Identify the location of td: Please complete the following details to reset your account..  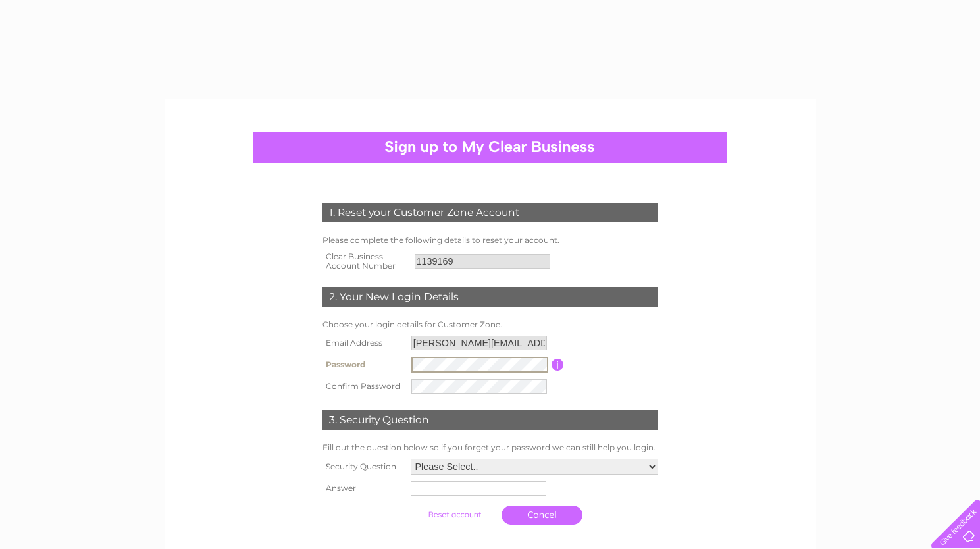
(490, 240).